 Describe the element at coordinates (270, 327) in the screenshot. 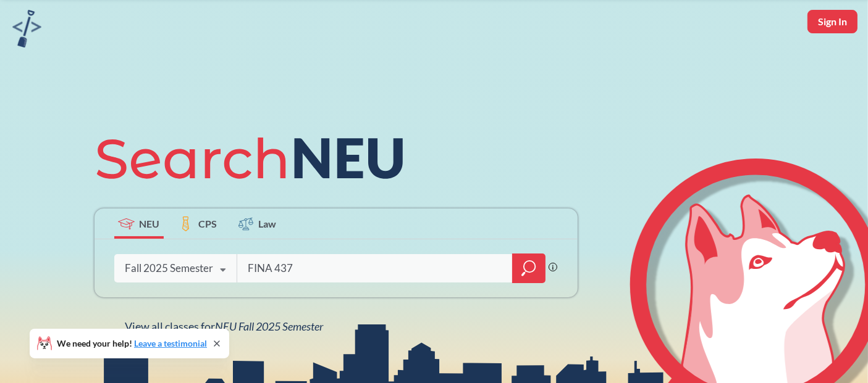

I see `span: NEU Fall 2025 Semester` at that location.